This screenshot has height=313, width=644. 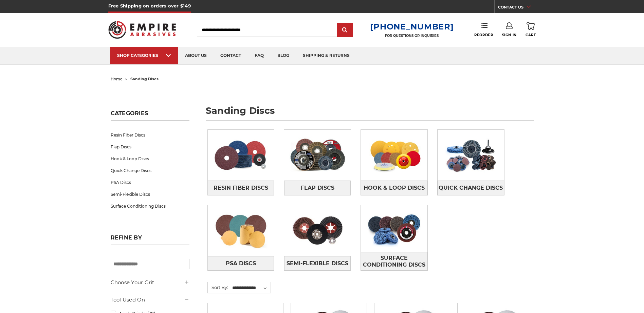 I want to click on label: Sort By:, so click(x=218, y=287).